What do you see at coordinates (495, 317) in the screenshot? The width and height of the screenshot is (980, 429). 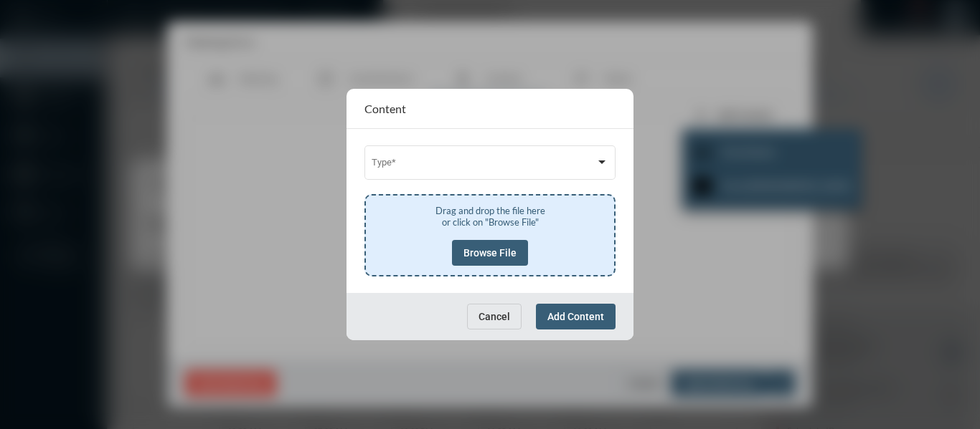 I see `button: Cancel` at bounding box center [495, 317].